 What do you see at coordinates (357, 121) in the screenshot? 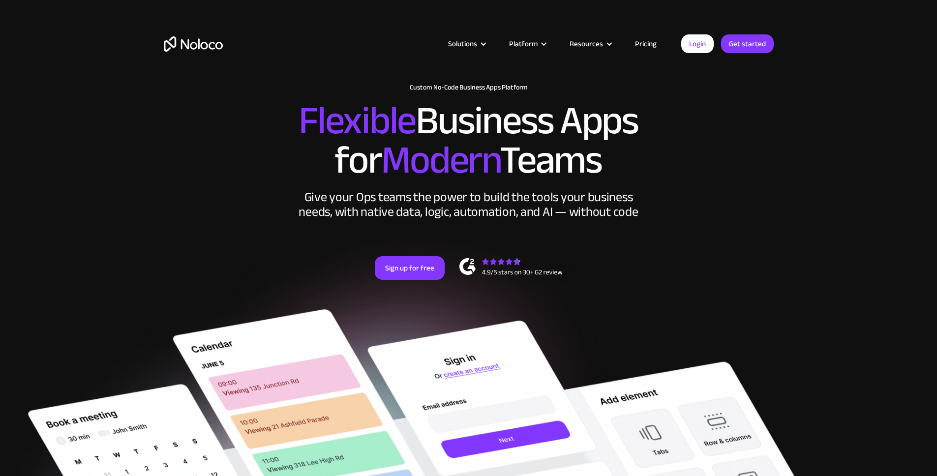
I see `span: Flexible` at bounding box center [357, 121].